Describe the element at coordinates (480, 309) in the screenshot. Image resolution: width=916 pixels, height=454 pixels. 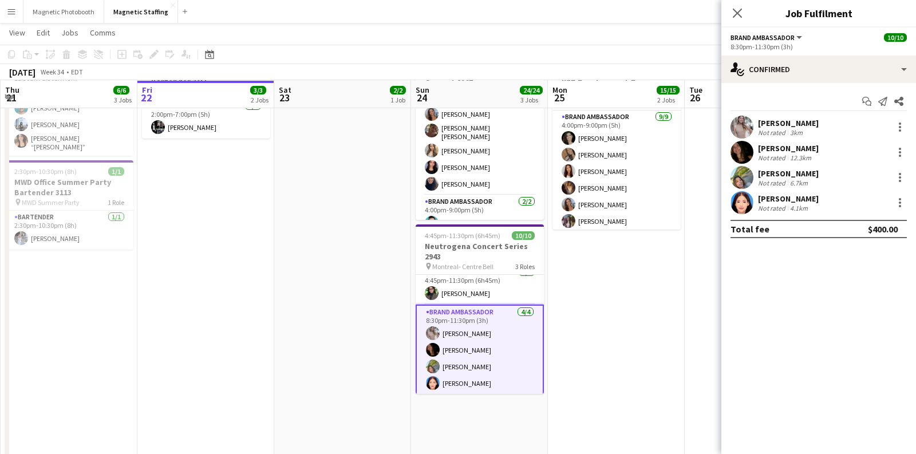
I see `div: 4:45pm-11:30pm (6h45m)10/10Neutrogena Concert Series 2943 Montreal- Centre Bell3 Roles[PERSON_NAM...` at that location.